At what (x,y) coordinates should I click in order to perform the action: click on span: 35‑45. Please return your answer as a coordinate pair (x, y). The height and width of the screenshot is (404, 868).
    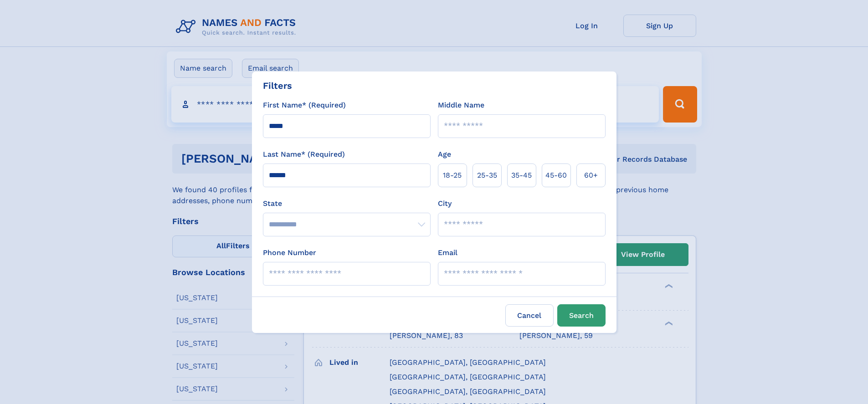
    Looking at the image, I should click on (521, 175).